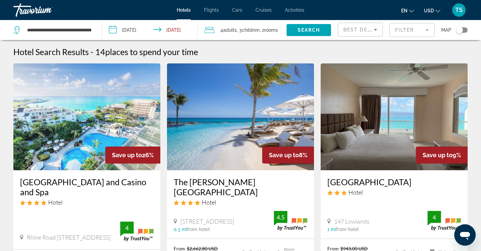  I want to click on span: 147 Lowlands, so click(352, 221).